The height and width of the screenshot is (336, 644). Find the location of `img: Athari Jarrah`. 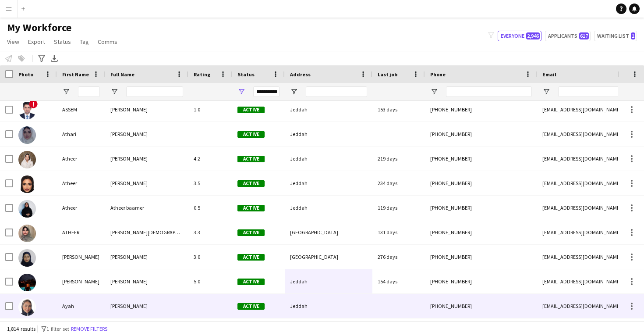

img: Athari Jarrah is located at coordinates (27, 135).